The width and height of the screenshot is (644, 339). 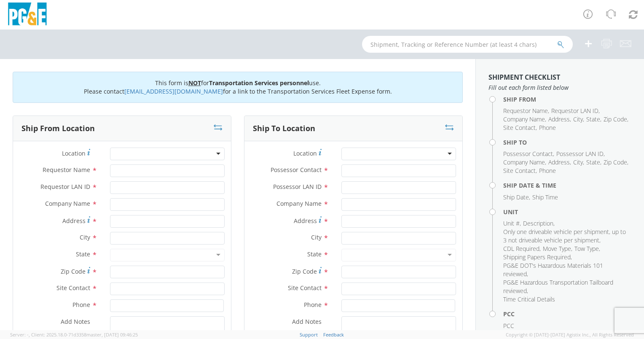 I want to click on span: Description, so click(x=538, y=223).